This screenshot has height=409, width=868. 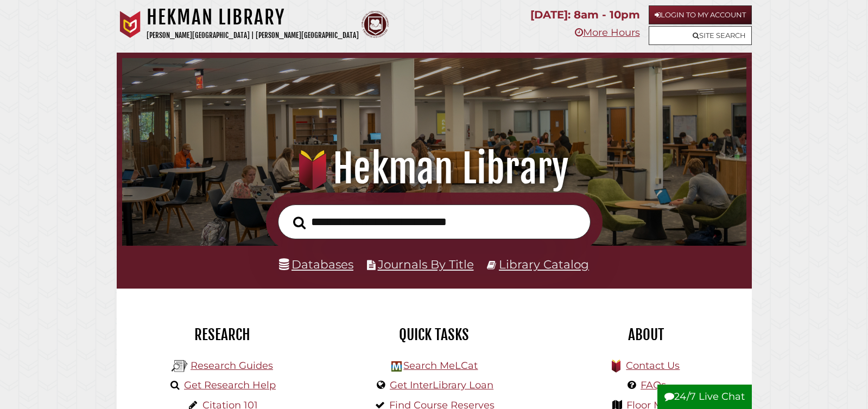 I want to click on h2: Research, so click(x=222, y=335).